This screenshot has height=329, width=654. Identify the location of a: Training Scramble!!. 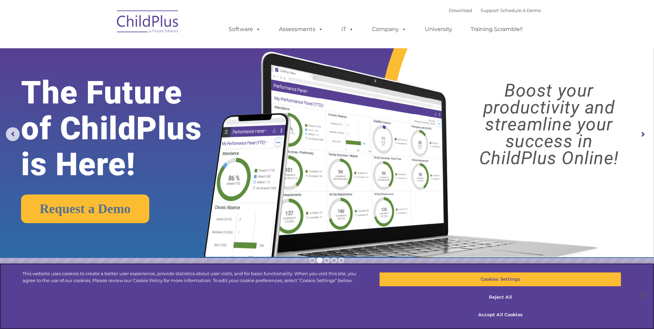
(496, 29).